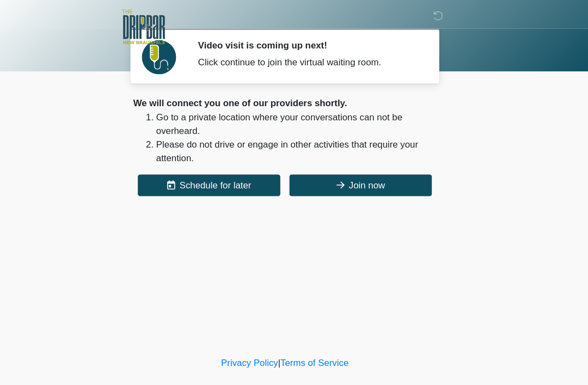 Image resolution: width=588 pixels, height=385 pixels. What do you see at coordinates (260, 345) in the screenshot?
I see `a: Privacy Policy` at bounding box center [260, 345].